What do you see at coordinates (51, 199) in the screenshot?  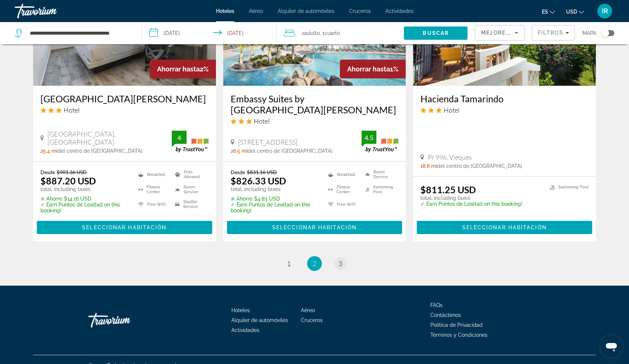 I see `span: ✮ Ahorre` at bounding box center [51, 199].